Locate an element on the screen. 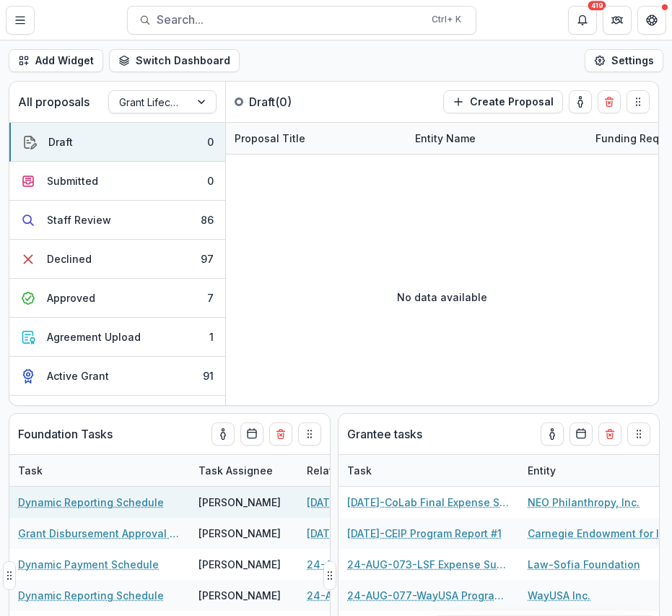  div: 7 is located at coordinates (210, 298).